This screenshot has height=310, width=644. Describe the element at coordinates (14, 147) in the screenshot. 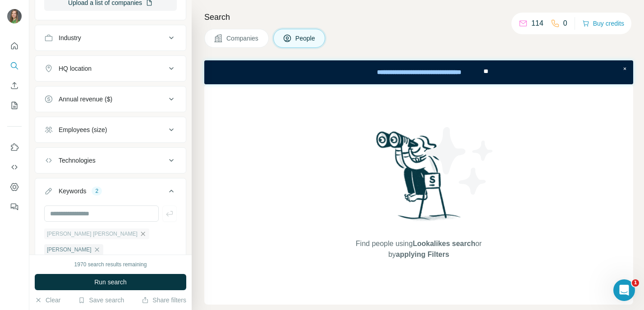

I see `button: Use Surfe on LinkedIn` at that location.